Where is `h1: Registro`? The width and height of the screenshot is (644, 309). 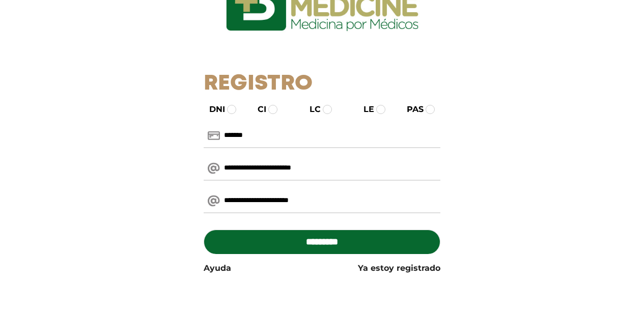
h1: Registro is located at coordinates (322, 84).